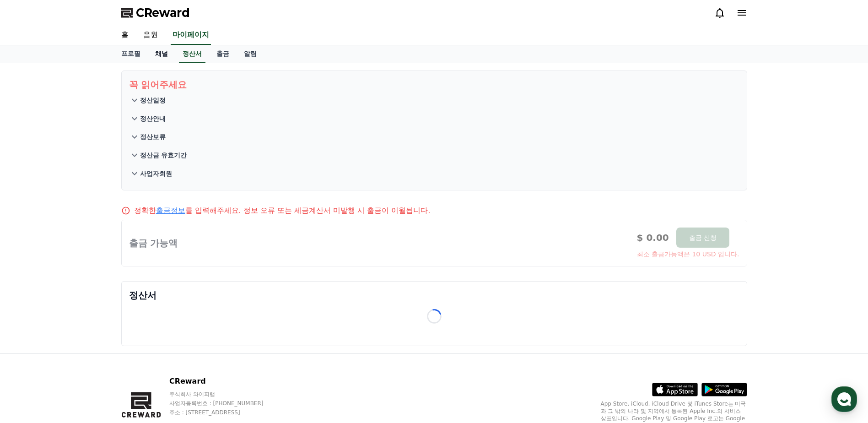  I want to click on span: 홈, so click(32, 308).